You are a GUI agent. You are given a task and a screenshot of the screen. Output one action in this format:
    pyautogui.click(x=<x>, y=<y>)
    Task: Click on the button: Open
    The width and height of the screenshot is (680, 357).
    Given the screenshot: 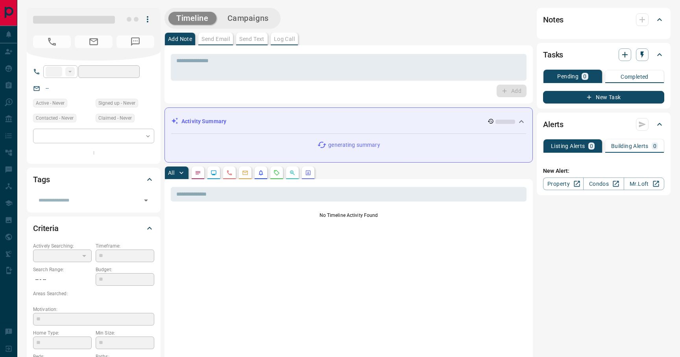 What is the action you would take?
    pyautogui.click(x=146, y=200)
    